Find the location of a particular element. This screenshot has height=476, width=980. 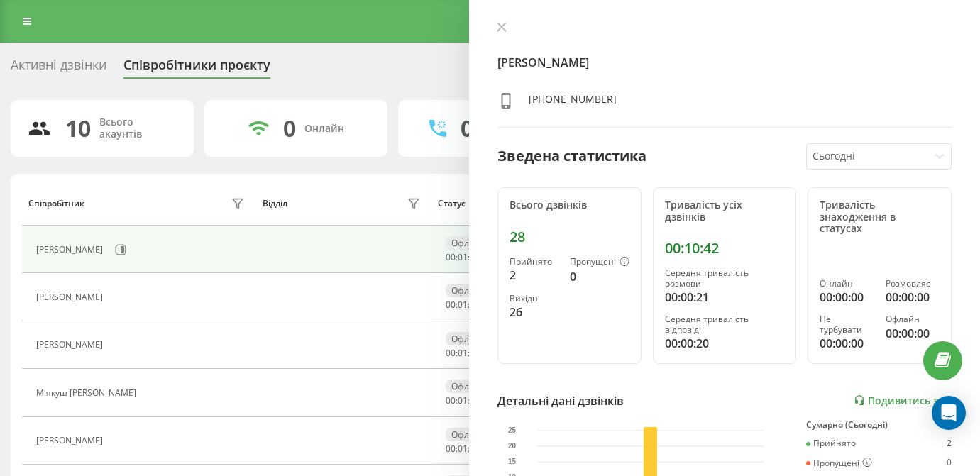

div: Тривалість усіх дзвінків is located at coordinates (724, 211).